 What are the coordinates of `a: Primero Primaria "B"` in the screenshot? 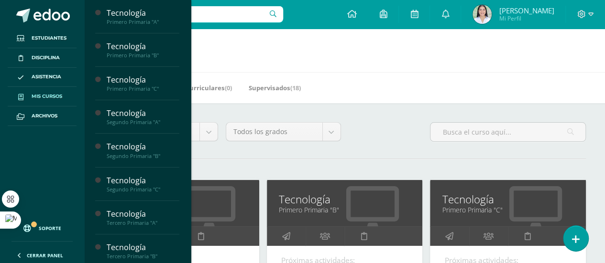 It's located at (345, 210).